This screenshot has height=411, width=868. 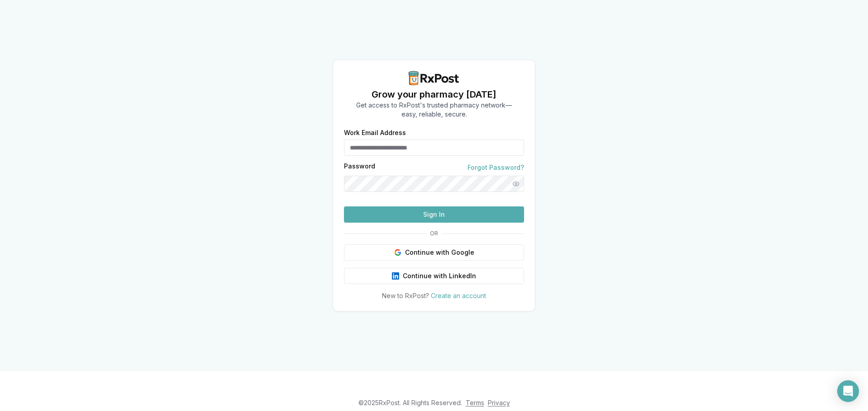 What do you see at coordinates (495, 167) in the screenshot?
I see `a: Forgot Password?` at bounding box center [495, 167].